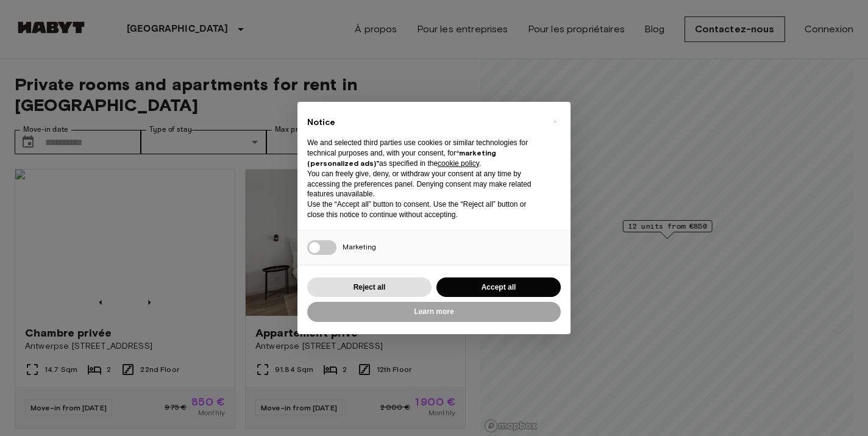 This screenshot has height=436, width=868. Describe the element at coordinates (359, 246) in the screenshot. I see `span: Marketing` at that location.